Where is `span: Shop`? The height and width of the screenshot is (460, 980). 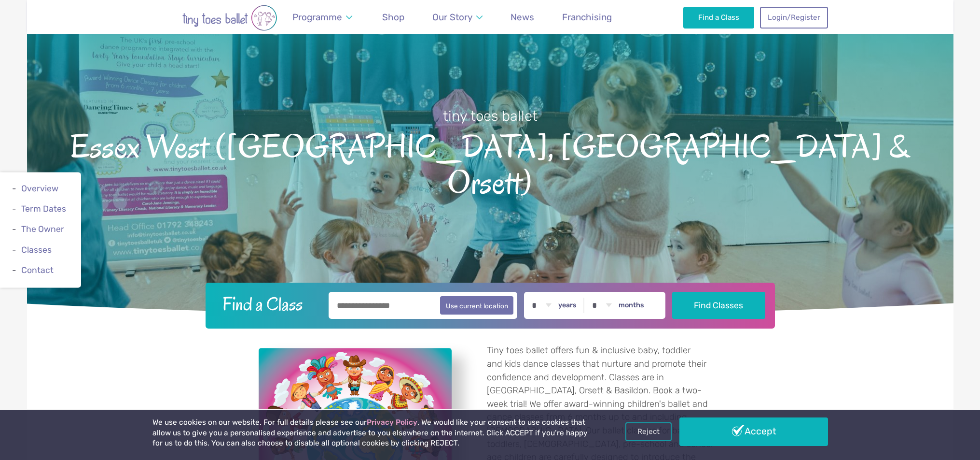 span: Shop is located at coordinates (393, 17).